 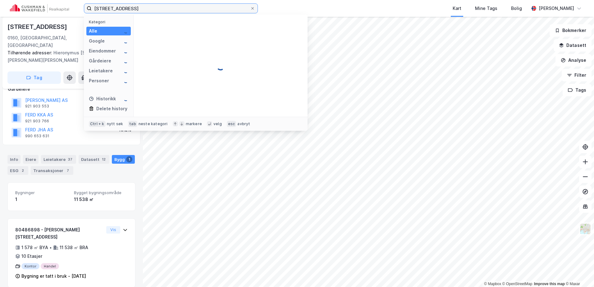 What do you see at coordinates (113, 230) in the screenshot?
I see `button: Vis` at bounding box center [113, 230].